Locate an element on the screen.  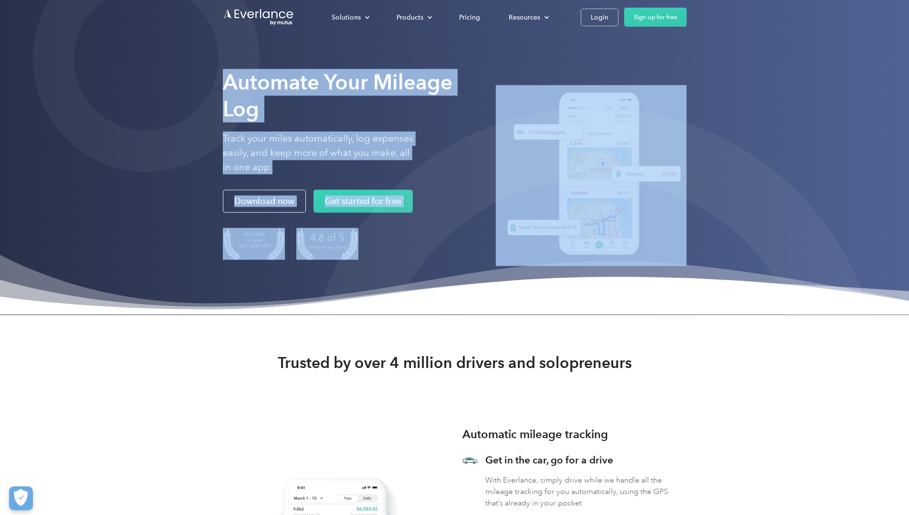
img: Badge for Featured by Apple Best New Apps is located at coordinates (254, 244).